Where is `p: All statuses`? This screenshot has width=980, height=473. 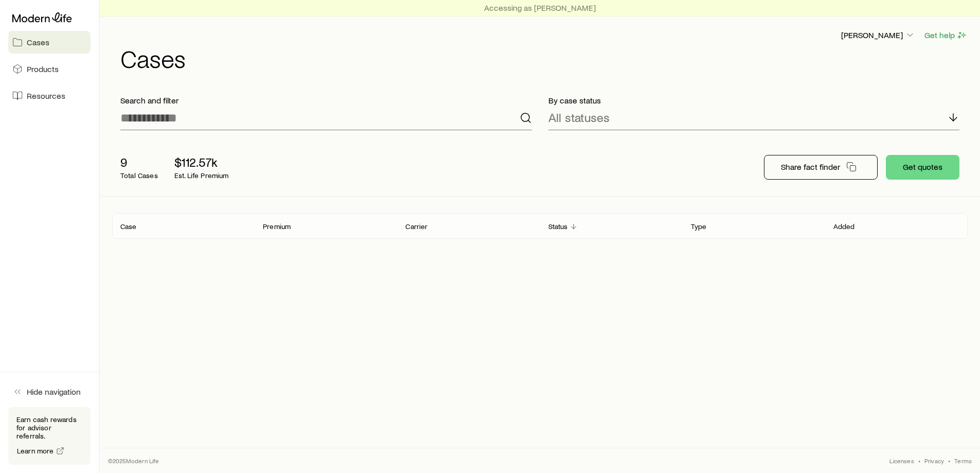
p: All statuses is located at coordinates (578, 117).